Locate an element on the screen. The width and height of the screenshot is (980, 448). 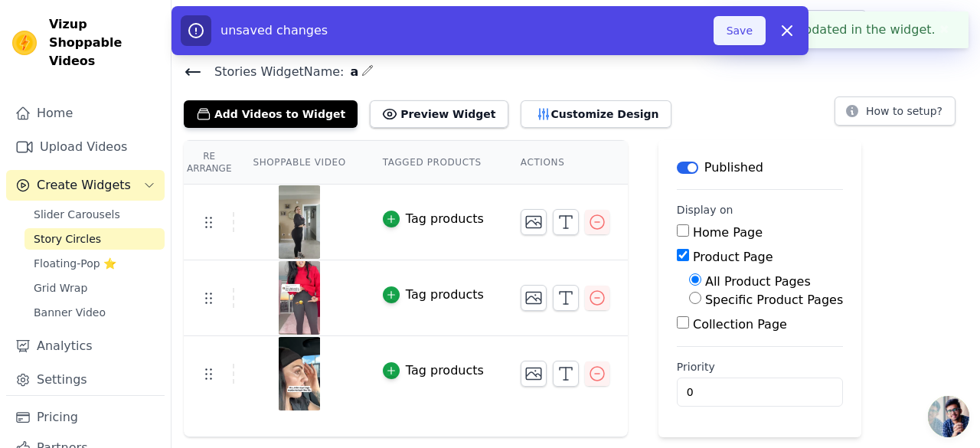
th: Shoppable Video is located at coordinates (298, 162).